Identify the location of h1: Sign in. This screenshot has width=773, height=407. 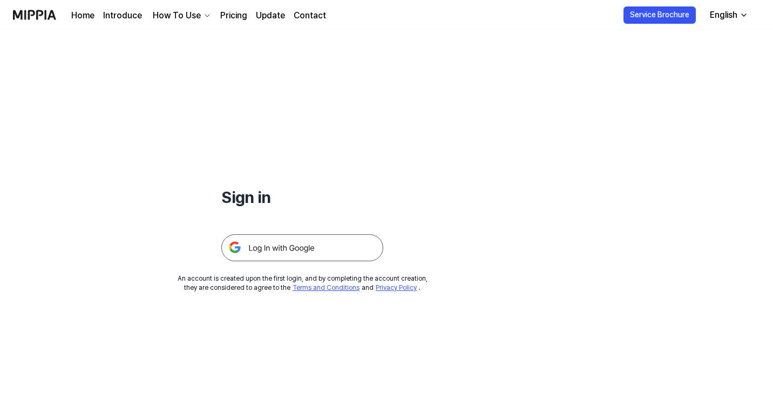
(302, 197).